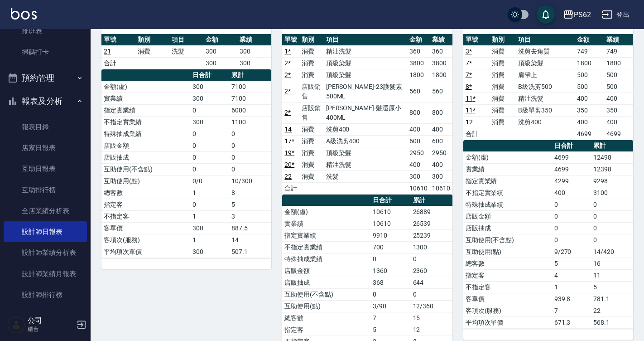  What do you see at coordinates (146, 239) in the screenshot?
I see `td: 客項次(服務)` at bounding box center [146, 239].